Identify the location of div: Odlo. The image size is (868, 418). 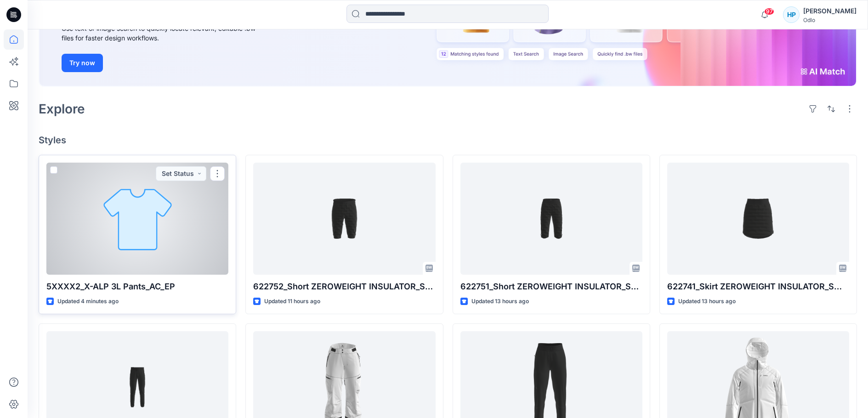
(830, 20).